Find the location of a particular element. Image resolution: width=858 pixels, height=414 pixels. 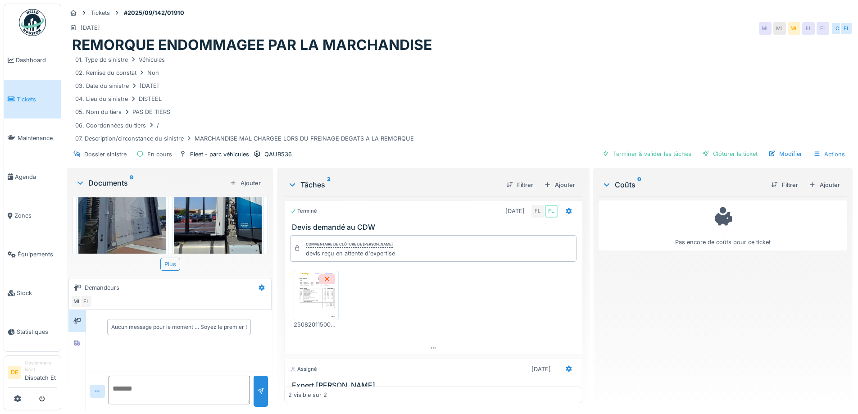

div: Fleet - parc véhicules is located at coordinates (219, 154).